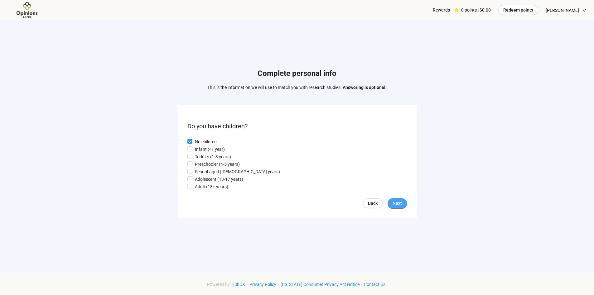 Image resolution: width=594 pixels, height=295 pixels. Describe the element at coordinates (457, 10) in the screenshot. I see `span: star` at that location.